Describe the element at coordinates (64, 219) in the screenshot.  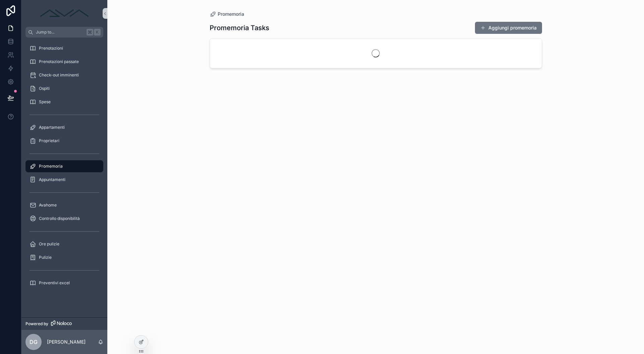
I see `a: Controllo disponibilità` at that location.